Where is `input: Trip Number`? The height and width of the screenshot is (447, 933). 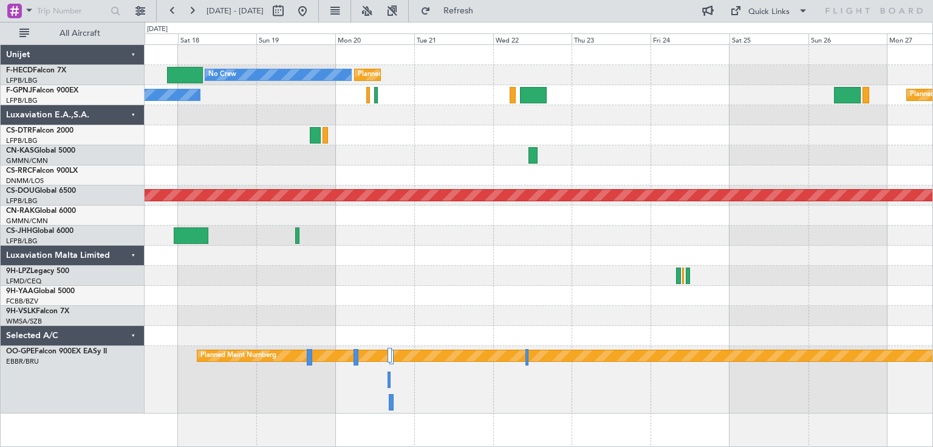 input: Trip Number is located at coordinates (72, 11).